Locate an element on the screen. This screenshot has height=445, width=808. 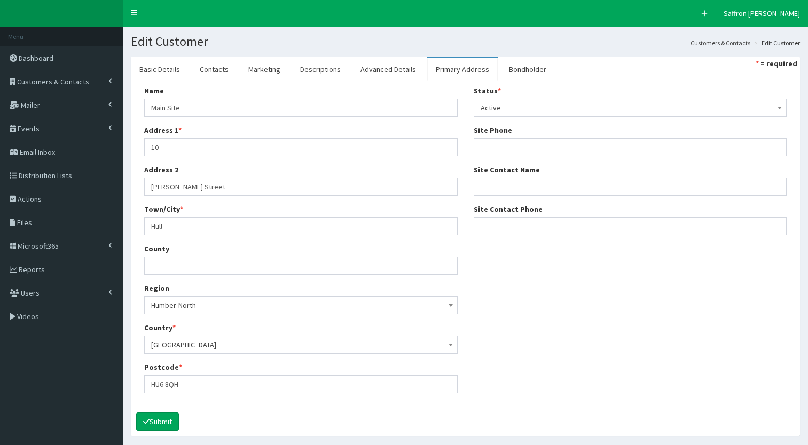
span: Active is located at coordinates (630, 108).